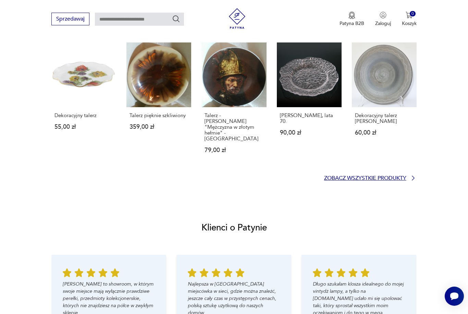 The width and height of the screenshot is (468, 314). What do you see at coordinates (176, 19) in the screenshot?
I see `button: Szukaj` at bounding box center [176, 19].